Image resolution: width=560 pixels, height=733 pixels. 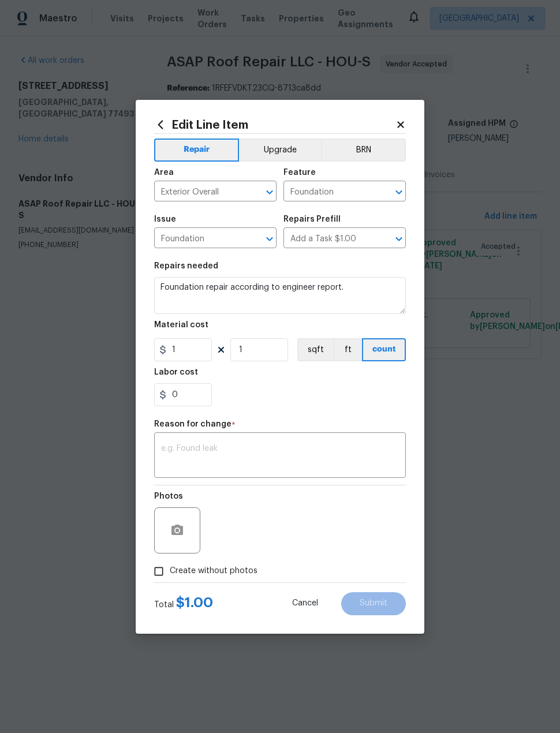 What do you see at coordinates (214, 571) in the screenshot?
I see `span: Create without photos` at bounding box center [214, 571].